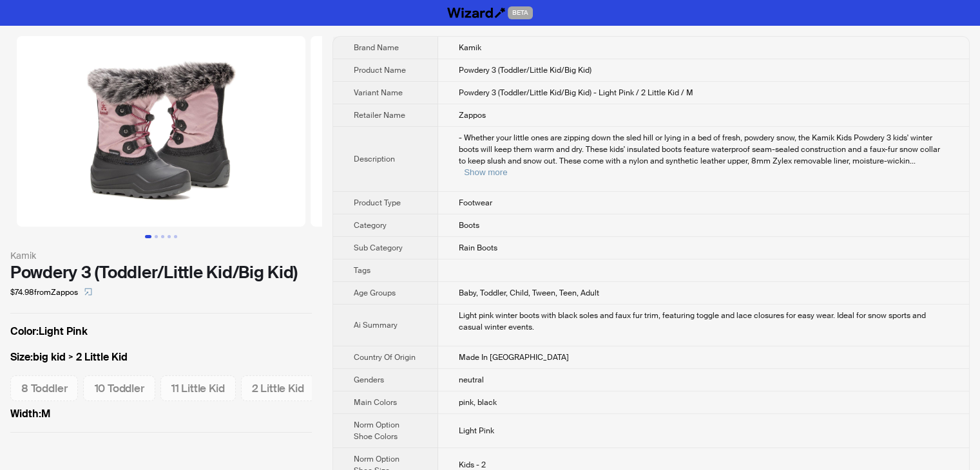  Describe the element at coordinates (525, 70) in the screenshot. I see `span: Powdery 3 (Toddler/Little Kid/Big Kid)` at that location.